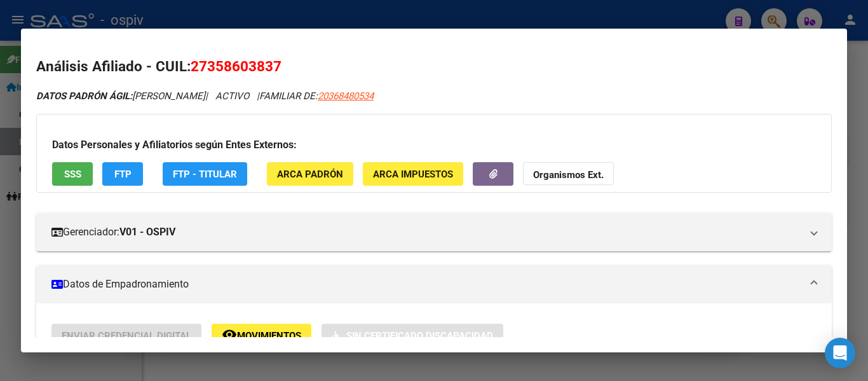 This screenshot has height=381, width=868. I want to click on strong: V01 - OSPIV, so click(147, 232).